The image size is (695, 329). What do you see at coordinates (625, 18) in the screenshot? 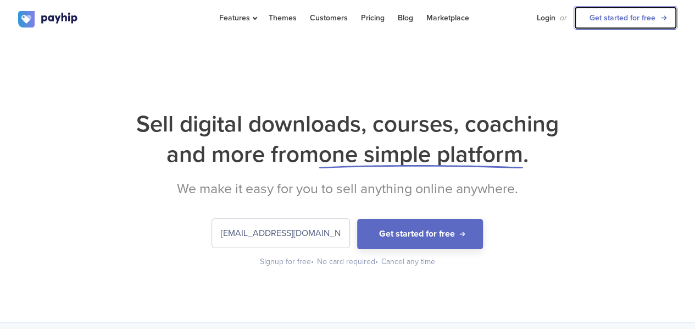
I see `a: Get started for free` at bounding box center [625, 18].